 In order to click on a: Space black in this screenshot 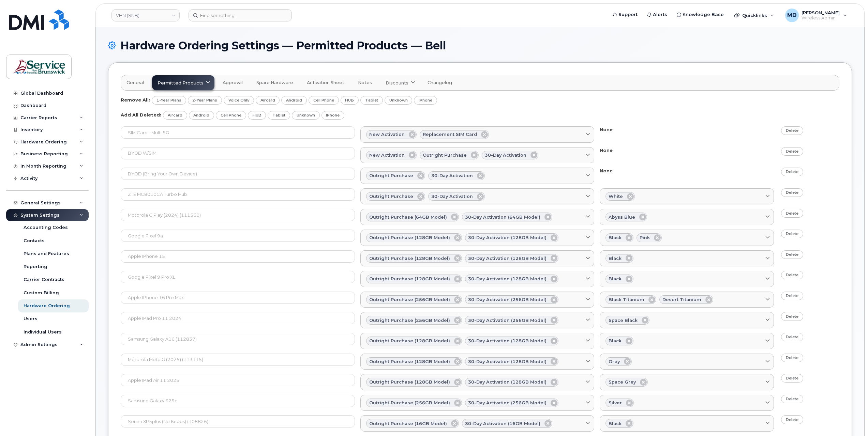, I will do `click(686, 320)`.